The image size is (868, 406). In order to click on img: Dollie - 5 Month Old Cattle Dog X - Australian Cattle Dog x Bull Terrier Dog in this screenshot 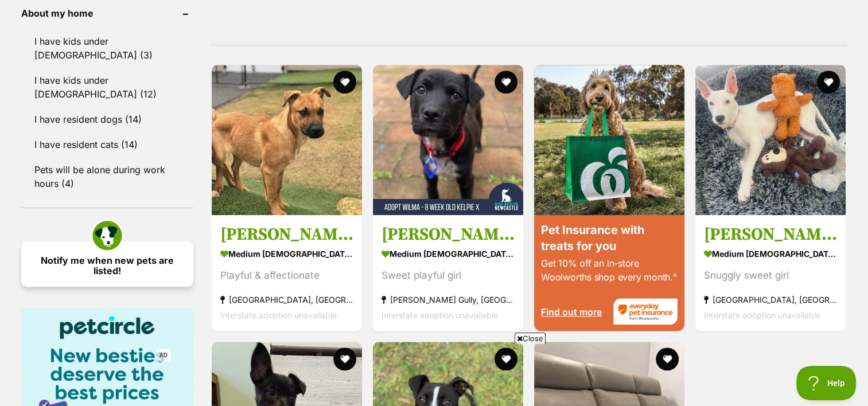, I will do `click(770, 139)`.